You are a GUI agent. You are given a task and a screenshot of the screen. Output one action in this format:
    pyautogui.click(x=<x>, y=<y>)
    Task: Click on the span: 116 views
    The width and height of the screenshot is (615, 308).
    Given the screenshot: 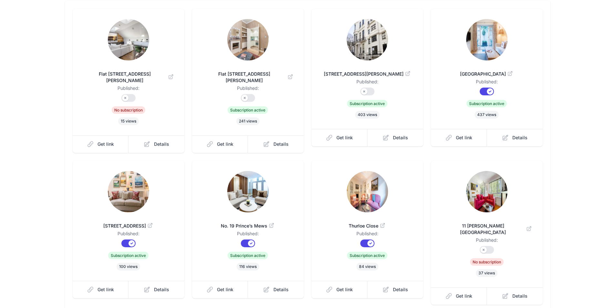 What is the action you would take?
    pyautogui.click(x=248, y=266)
    